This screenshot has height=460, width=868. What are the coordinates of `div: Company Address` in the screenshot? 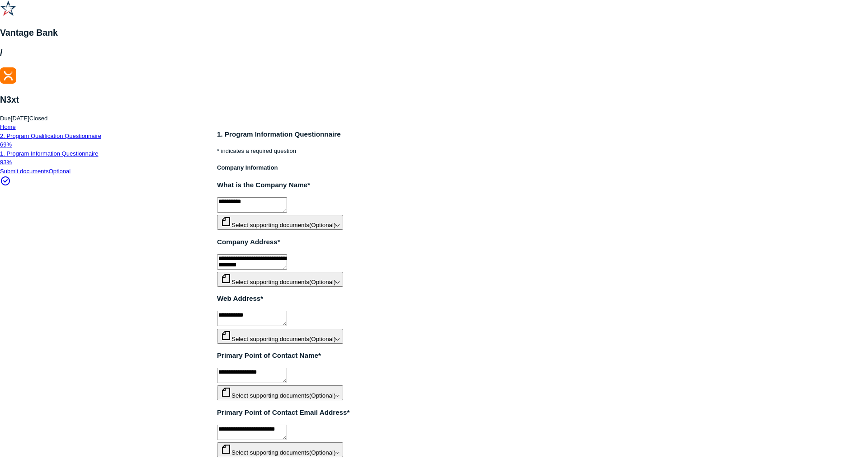 It's located at (542, 242).